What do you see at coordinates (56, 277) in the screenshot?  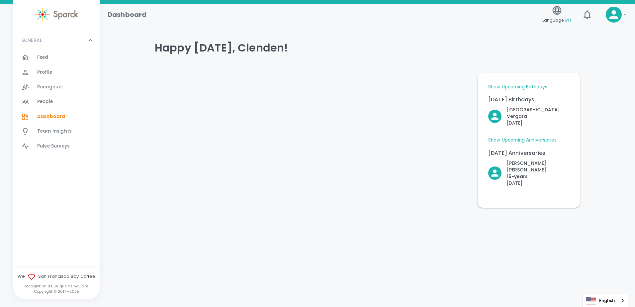 I see `span: We San Francisco Bay Coffee` at bounding box center [56, 277].